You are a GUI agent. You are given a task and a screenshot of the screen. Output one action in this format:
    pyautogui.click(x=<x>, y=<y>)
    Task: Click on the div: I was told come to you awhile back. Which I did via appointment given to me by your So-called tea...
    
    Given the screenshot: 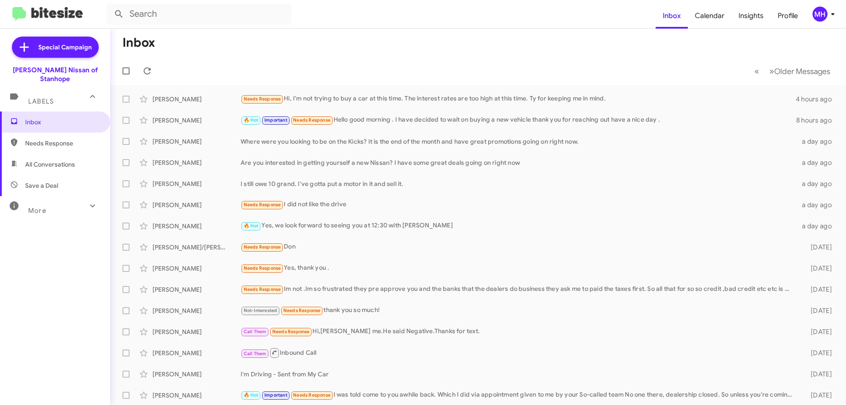 What is the action you would take?
    pyautogui.click(x=519, y=395)
    